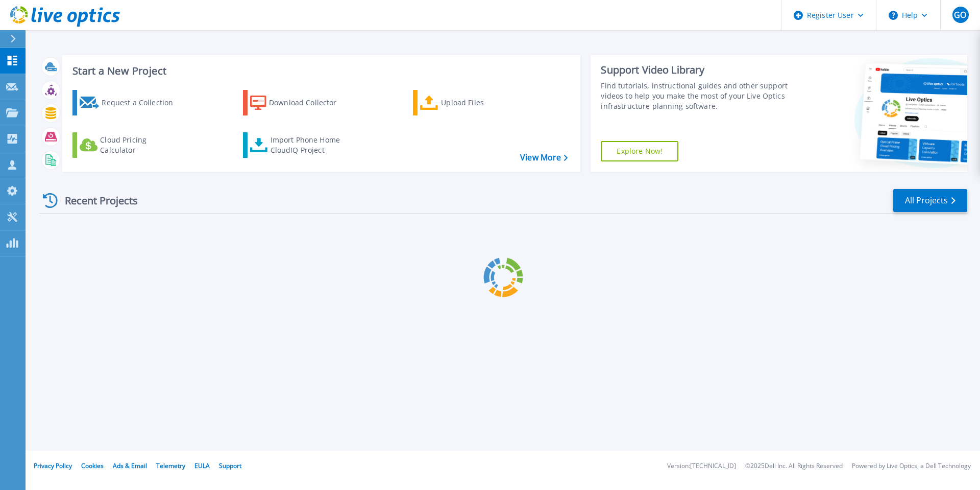  What do you see at coordinates (202, 466) in the screenshot?
I see `a: EULA` at bounding box center [202, 466].